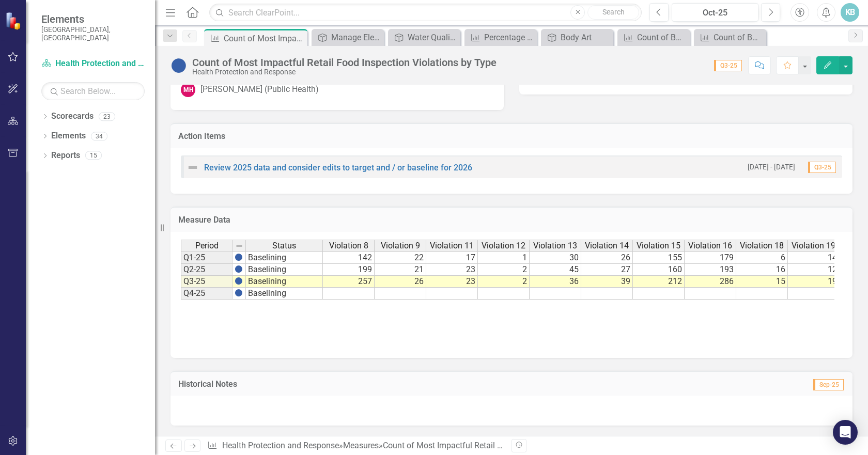 The width and height of the screenshot is (868, 455). What do you see at coordinates (425, 12) in the screenshot?
I see `input: Search ClearPoint...` at bounding box center [425, 12].